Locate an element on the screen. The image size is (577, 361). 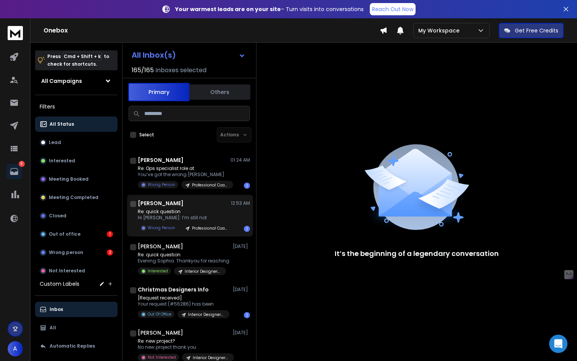
label: Select is located at coordinates (147, 135).